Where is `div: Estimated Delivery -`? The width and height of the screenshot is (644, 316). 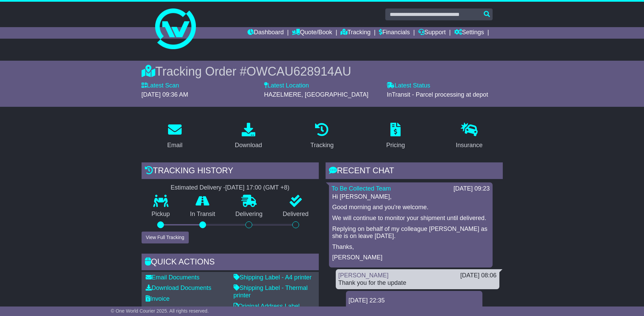 div: Estimated Delivery - is located at coordinates (230, 188).